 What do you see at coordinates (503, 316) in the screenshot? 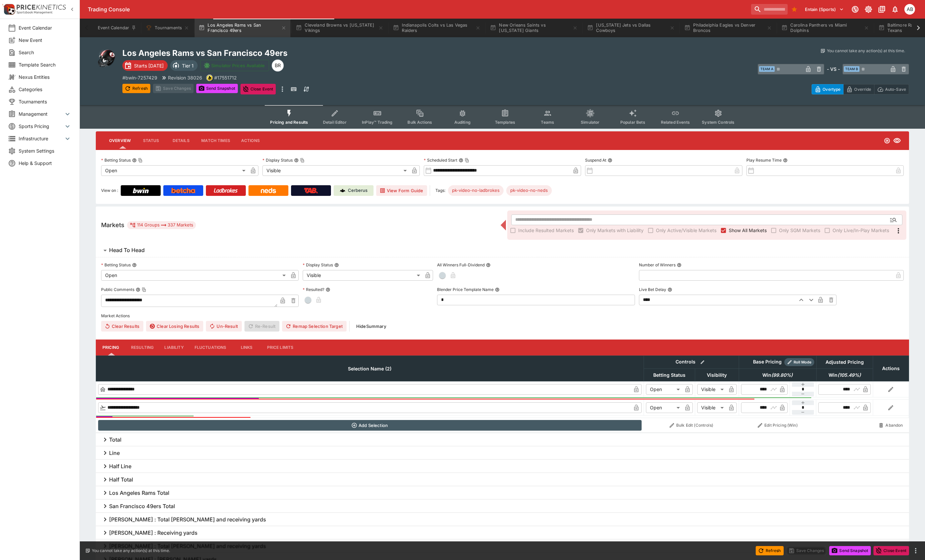
I see `label: Market Actions` at bounding box center [503, 316].